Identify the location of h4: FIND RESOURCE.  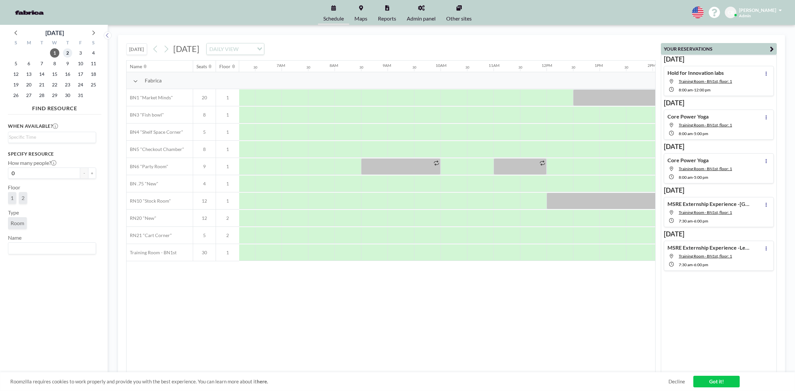
(55, 107).